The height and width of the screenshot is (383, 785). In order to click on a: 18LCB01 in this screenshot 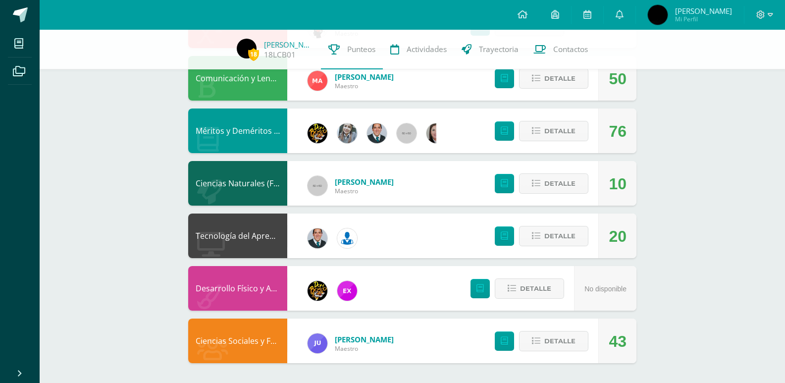, I will do `click(280, 54)`.